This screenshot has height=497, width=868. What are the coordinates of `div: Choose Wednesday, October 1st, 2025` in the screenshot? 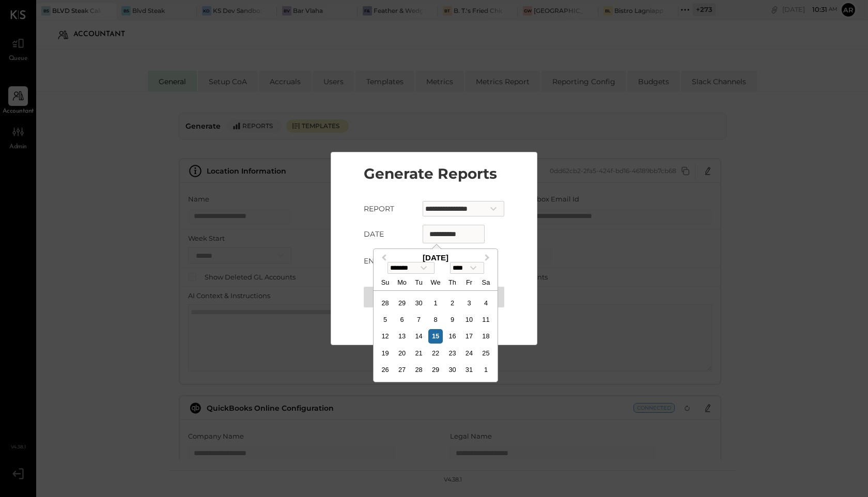 It's located at (435, 303).